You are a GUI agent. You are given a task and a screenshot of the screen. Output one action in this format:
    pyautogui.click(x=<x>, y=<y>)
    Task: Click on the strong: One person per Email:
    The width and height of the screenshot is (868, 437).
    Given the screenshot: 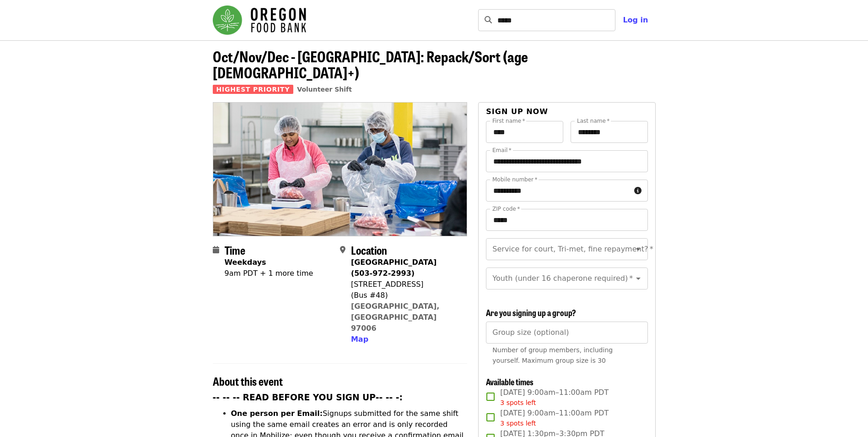 What is the action you would take?
    pyautogui.click(x=277, y=413)
    